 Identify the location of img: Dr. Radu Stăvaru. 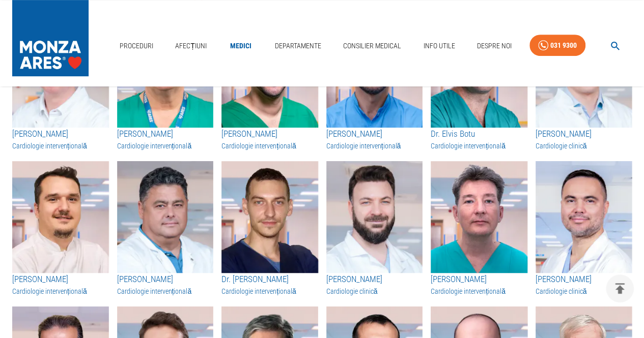
(61, 217).